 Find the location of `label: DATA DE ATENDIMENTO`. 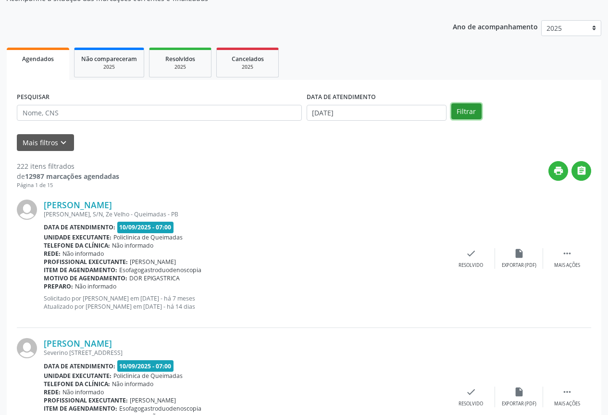

label: DATA DE ATENDIMENTO is located at coordinates (342, 97).